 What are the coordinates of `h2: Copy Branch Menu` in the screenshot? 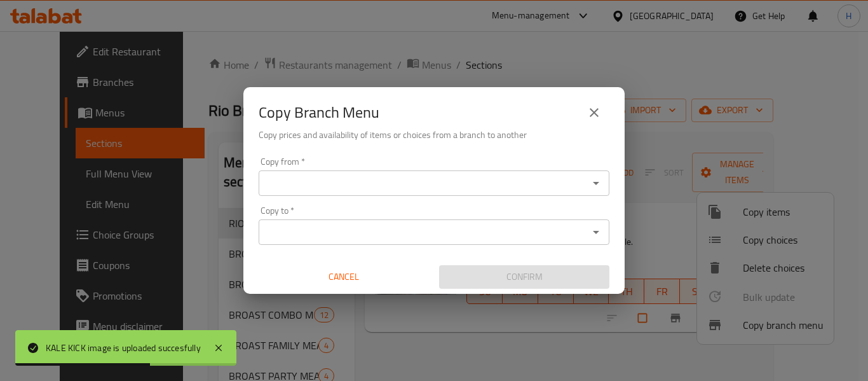 It's located at (319, 112).